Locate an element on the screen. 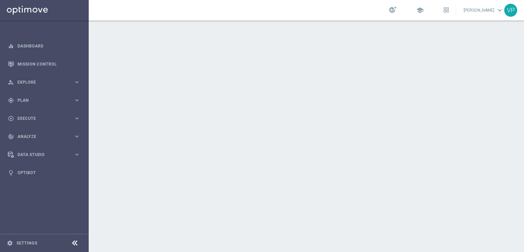 The image size is (524, 252). div: gps_fixed Plan keyboard_arrow_right is located at coordinates (44, 100).